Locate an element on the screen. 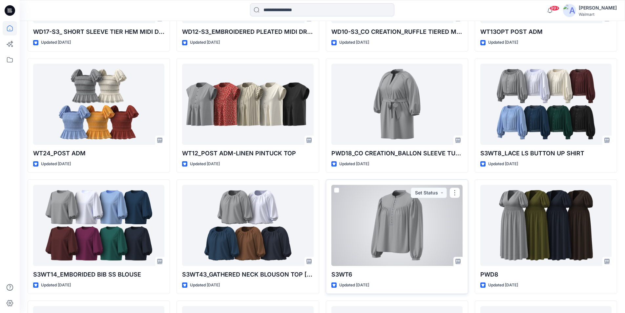  p: WD10-S3_CO CREATION_RUFFLE TIERED MIDI DRESS is located at coordinates (397, 32).